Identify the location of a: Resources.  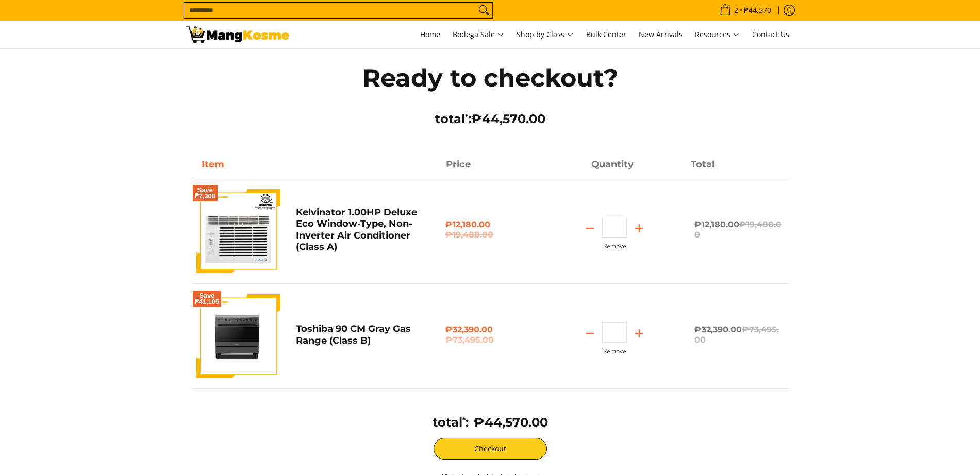
(717, 35).